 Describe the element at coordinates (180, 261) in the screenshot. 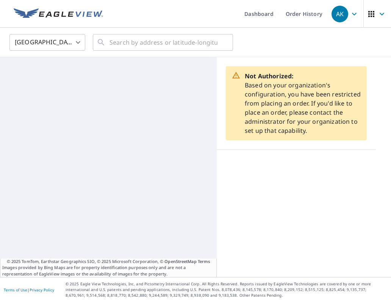

I see `a: OpenStreetMap` at that location.